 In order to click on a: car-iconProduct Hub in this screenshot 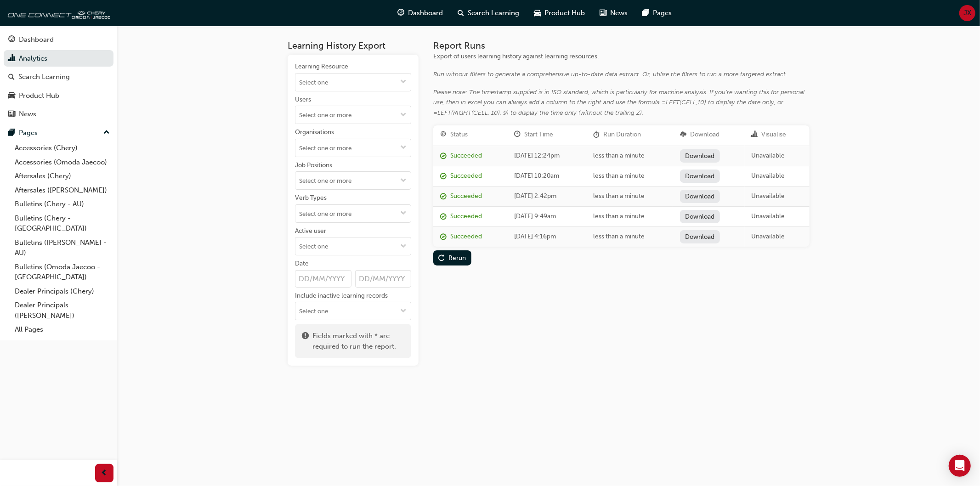, I will do `click(560, 13)`.